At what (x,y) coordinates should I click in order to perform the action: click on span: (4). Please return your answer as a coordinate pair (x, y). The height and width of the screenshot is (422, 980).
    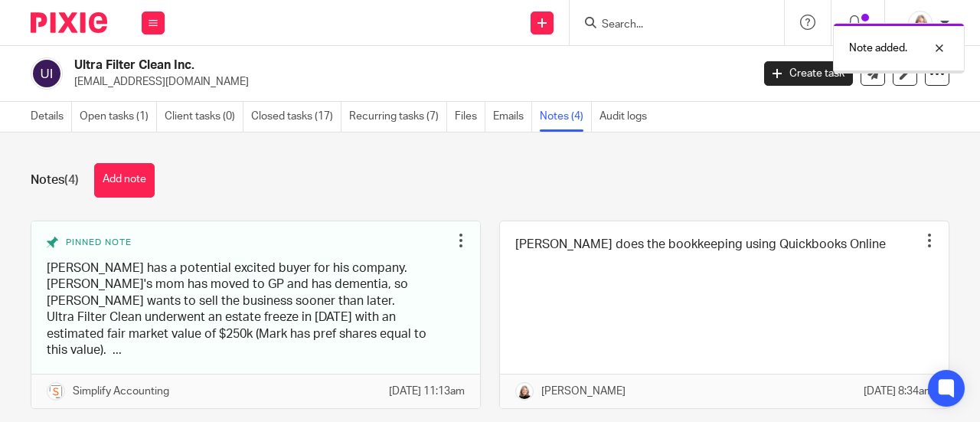
    Looking at the image, I should click on (71, 180).